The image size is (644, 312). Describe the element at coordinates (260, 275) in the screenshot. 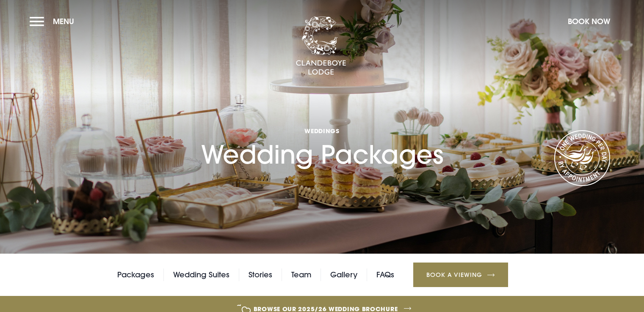

I see `a: Stories` at that location.